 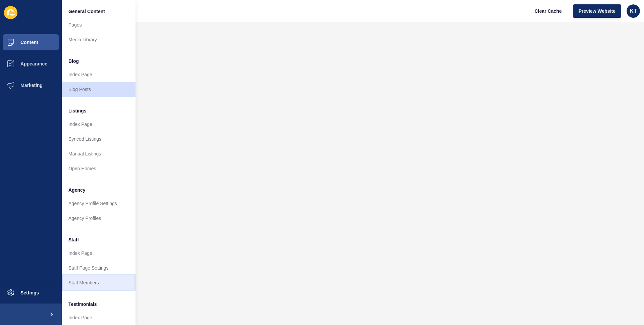 What do you see at coordinates (98, 267) in the screenshot?
I see `a: Staff Page Settings` at bounding box center [98, 267].